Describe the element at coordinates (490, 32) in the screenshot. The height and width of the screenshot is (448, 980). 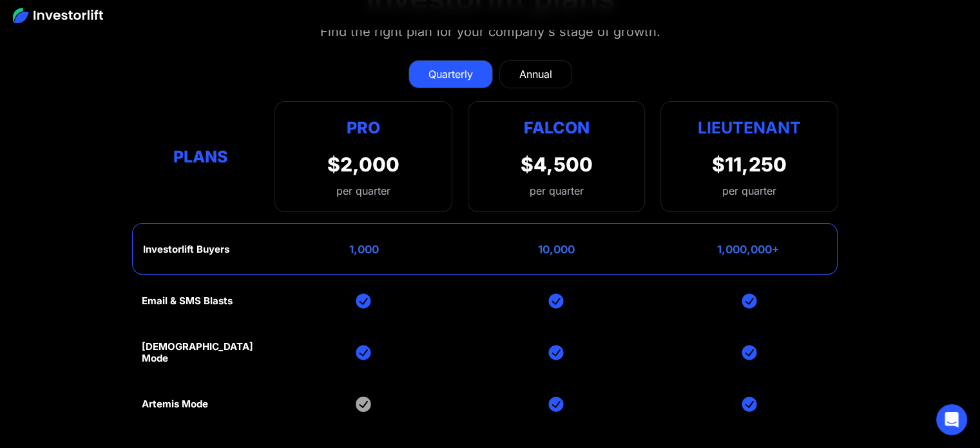
I see `div: Find the right plan for your company's stage of growth.` at that location.